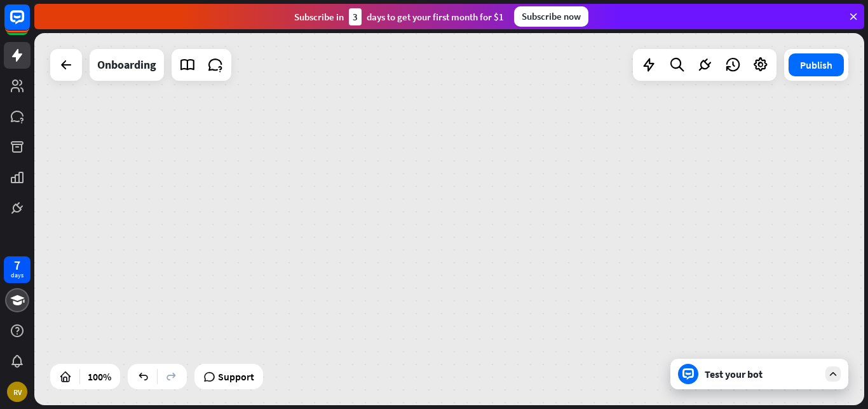 The height and width of the screenshot is (409, 868). I want to click on div: 3, so click(356, 17).